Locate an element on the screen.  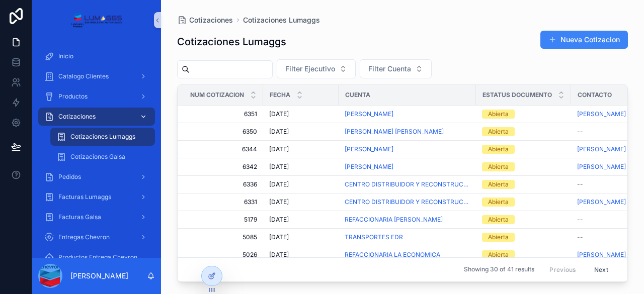
a: Inicio is located at coordinates (97, 56).